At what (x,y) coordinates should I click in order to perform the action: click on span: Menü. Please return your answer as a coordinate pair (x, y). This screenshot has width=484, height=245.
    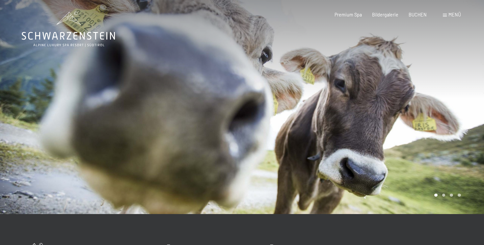
    Looking at the image, I should click on (455, 14).